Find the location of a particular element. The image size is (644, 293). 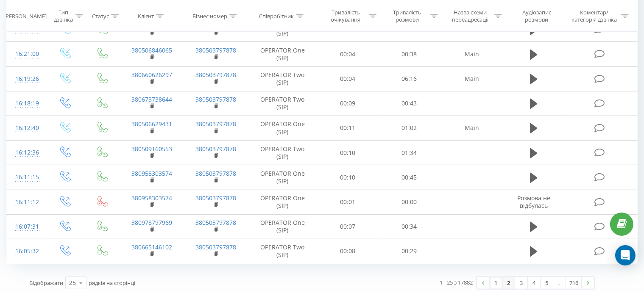

td: 00:07 is located at coordinates (348, 227).